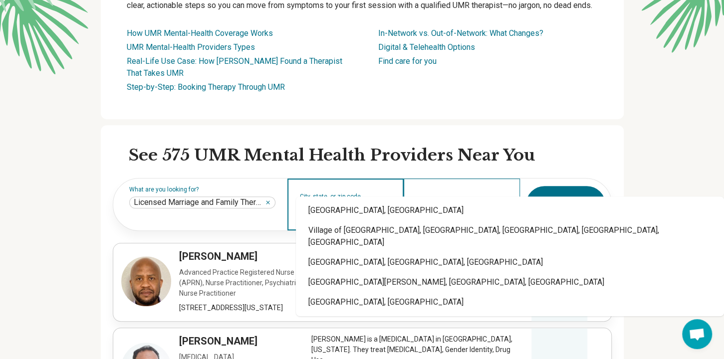 The height and width of the screenshot is (359, 724). I want to click on button: Search, so click(565, 205).